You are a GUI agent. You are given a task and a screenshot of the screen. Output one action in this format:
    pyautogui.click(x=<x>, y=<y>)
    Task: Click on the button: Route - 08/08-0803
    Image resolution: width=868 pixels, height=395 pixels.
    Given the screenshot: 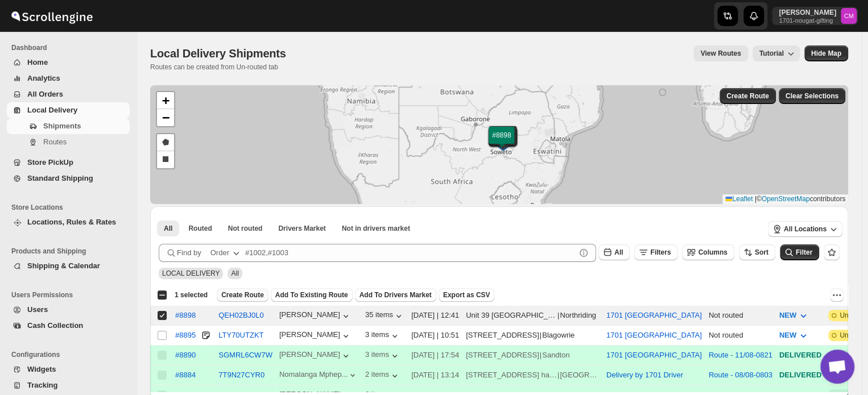 What is the action you would take?
    pyautogui.click(x=741, y=374)
    